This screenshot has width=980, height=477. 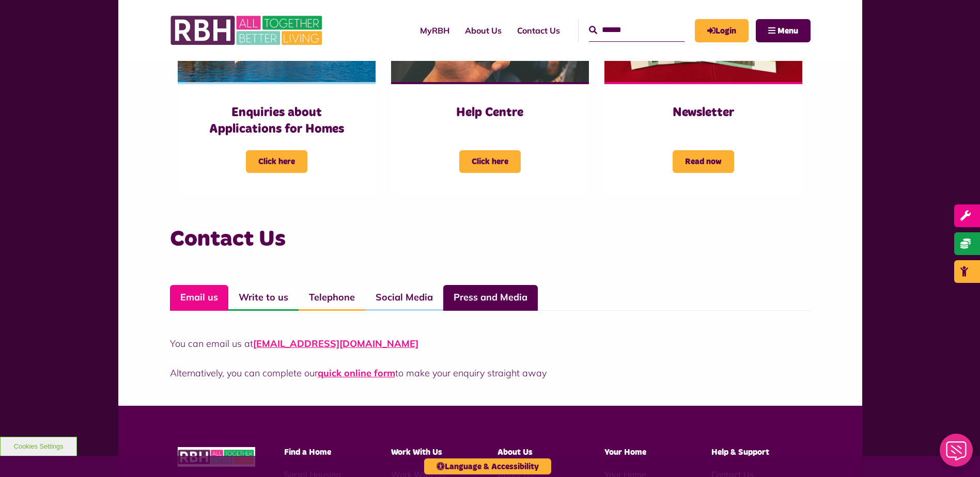 What do you see at coordinates (625, 452) in the screenshot?
I see `span: Your Home` at bounding box center [625, 452].